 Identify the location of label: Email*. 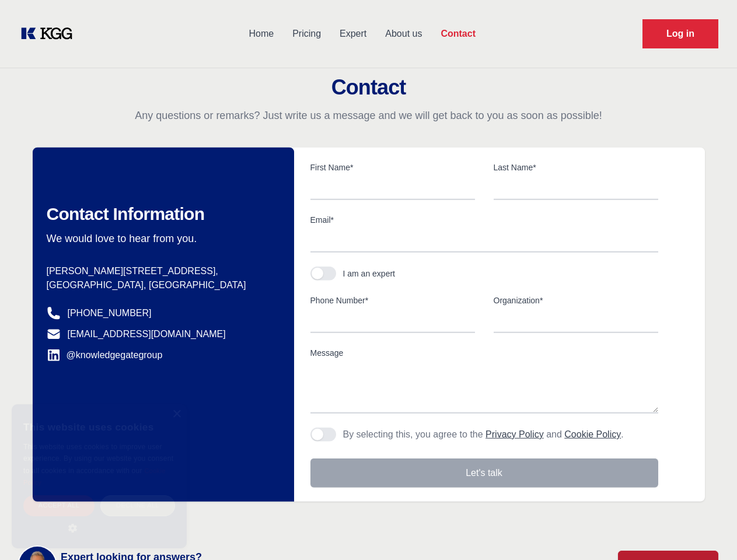
(485, 220).